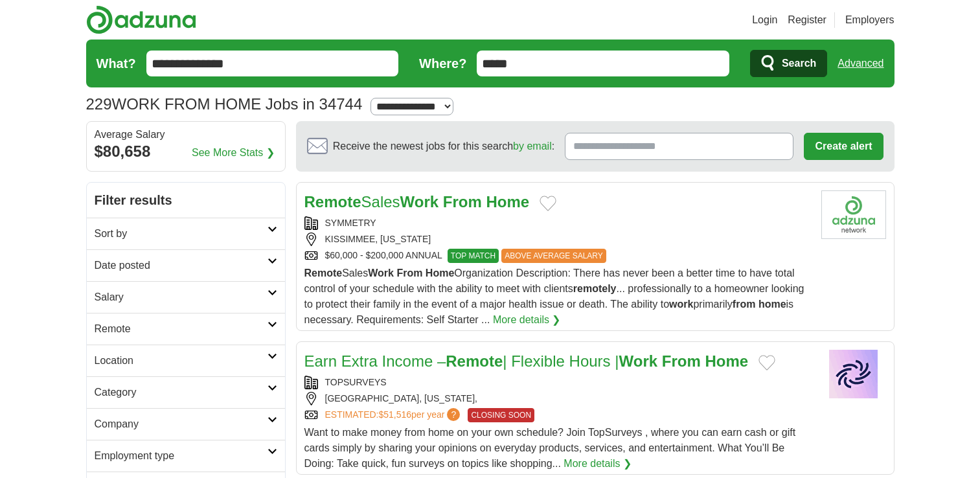 The width and height of the screenshot is (980, 478). I want to click on h2: Filter results, so click(186, 200).